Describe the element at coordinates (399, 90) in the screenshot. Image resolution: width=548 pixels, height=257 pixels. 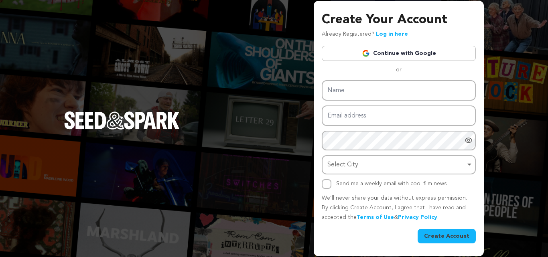
I see `input: Name` at that location.